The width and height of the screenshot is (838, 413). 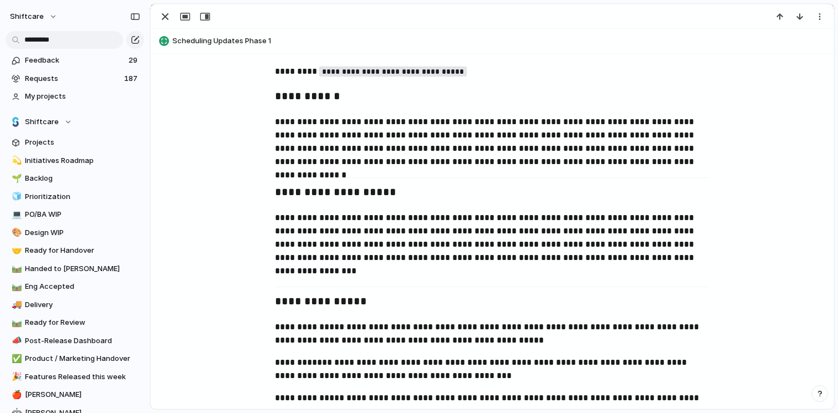 What do you see at coordinates (83, 197) in the screenshot?
I see `span: Prioritization` at bounding box center [83, 197].